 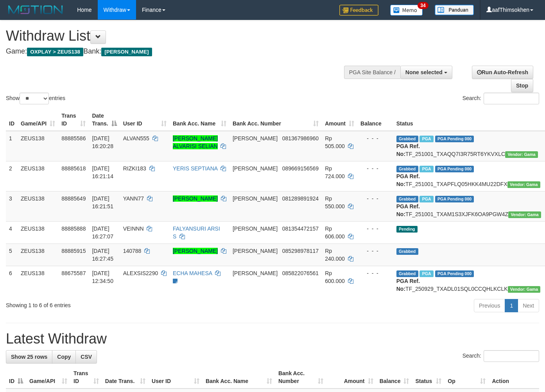 I want to click on span: Rp 550.000, so click(x=335, y=202).